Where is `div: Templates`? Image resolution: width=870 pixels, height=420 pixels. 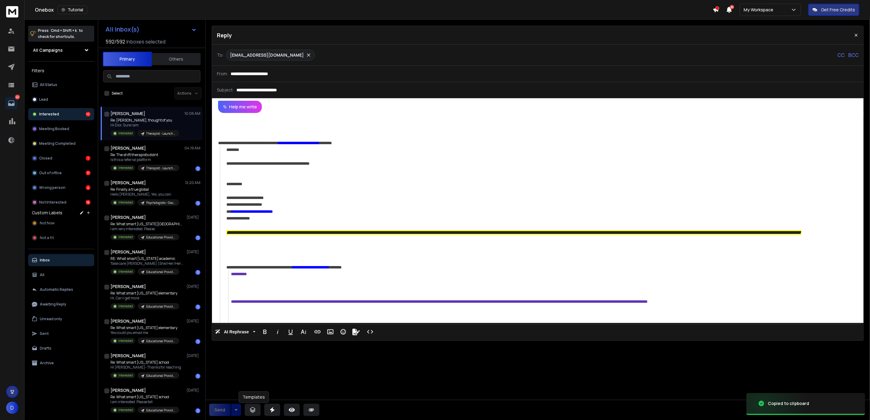
div: Templates is located at coordinates (254, 397).